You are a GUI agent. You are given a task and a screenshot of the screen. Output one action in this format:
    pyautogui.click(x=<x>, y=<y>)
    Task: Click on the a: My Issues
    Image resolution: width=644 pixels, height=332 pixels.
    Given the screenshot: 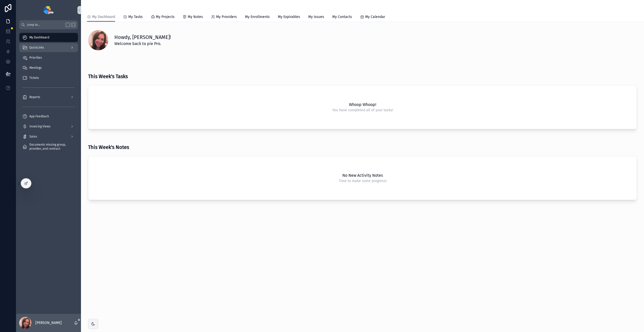 What is the action you would take?
    pyautogui.click(x=316, y=17)
    